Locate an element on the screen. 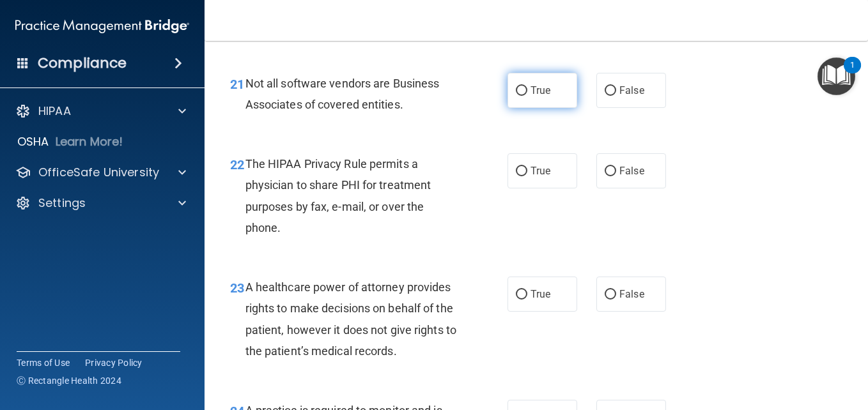  span: Not all software vendors are Business Associates of covered entities. is located at coordinates (343, 94).